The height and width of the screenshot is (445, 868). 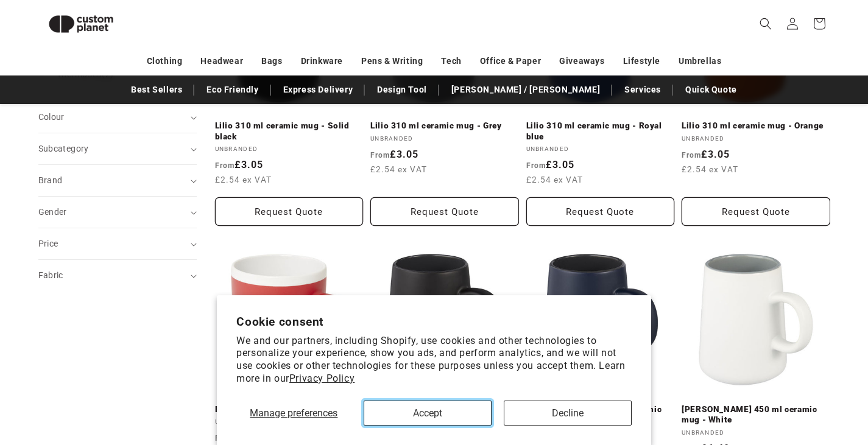 What do you see at coordinates (118, 275) in the screenshot?
I see `summary: Fabric (0 selected)` at bounding box center [118, 275].